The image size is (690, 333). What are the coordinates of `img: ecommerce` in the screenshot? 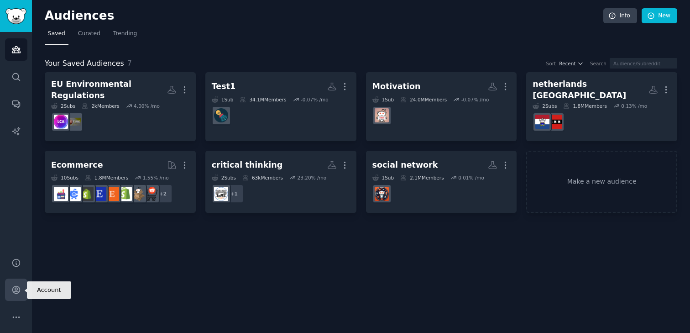 It's located at (150, 193).